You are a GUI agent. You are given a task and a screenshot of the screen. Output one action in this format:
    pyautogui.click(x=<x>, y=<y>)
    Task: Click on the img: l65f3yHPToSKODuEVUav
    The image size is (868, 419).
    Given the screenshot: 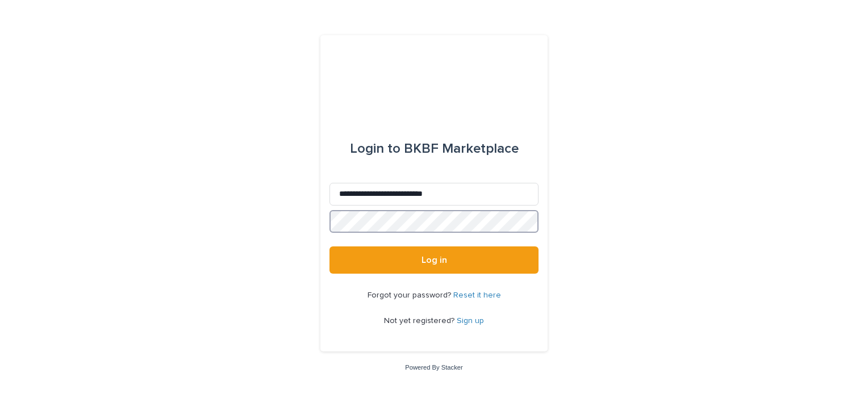 What is the action you would take?
    pyautogui.click(x=434, y=80)
    